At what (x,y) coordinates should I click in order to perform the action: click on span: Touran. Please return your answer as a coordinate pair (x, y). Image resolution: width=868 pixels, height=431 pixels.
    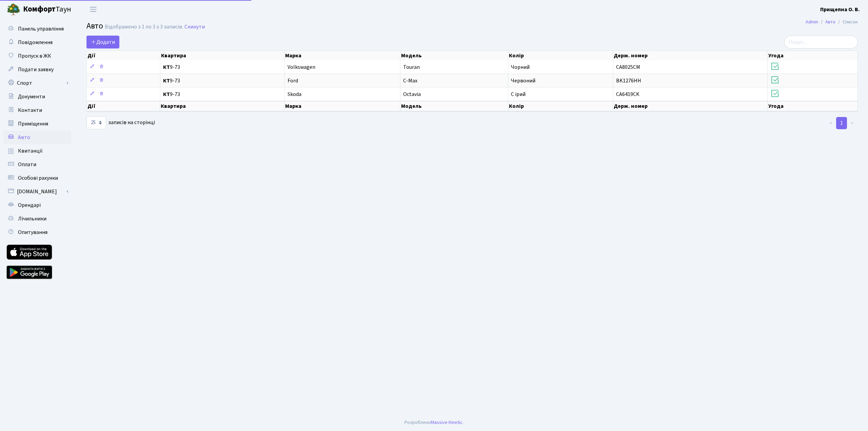
    Looking at the image, I should click on (411, 67).